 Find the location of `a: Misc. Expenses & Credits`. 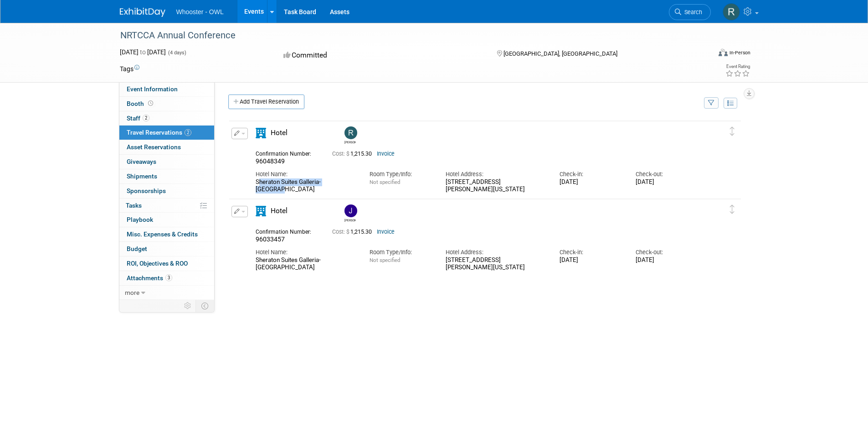

a: Misc. Expenses & Credits is located at coordinates (167, 234).